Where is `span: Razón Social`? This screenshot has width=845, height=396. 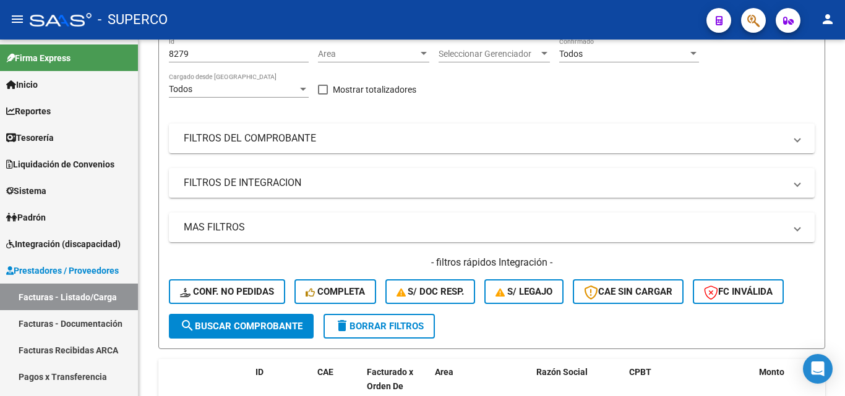 span: Razón Social is located at coordinates (561, 372).